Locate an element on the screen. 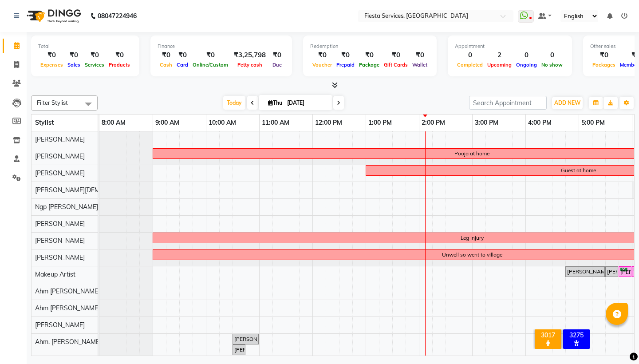 The height and width of the screenshot is (364, 639). span: Gift Cards is located at coordinates (396, 65).